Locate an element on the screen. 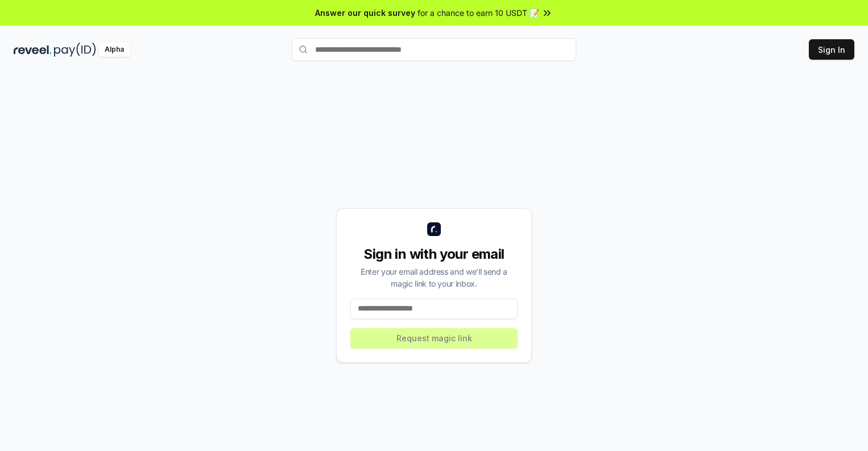 The width and height of the screenshot is (868, 451). button: Sign In is located at coordinates (831, 49).